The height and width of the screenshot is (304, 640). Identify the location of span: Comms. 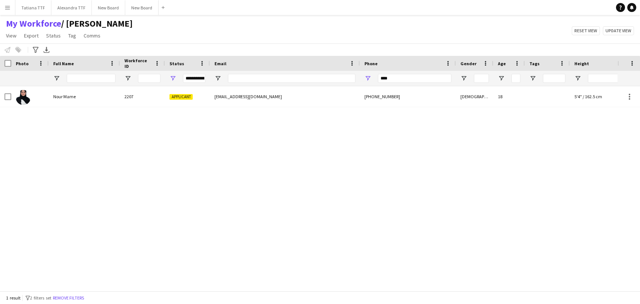
(92, 36).